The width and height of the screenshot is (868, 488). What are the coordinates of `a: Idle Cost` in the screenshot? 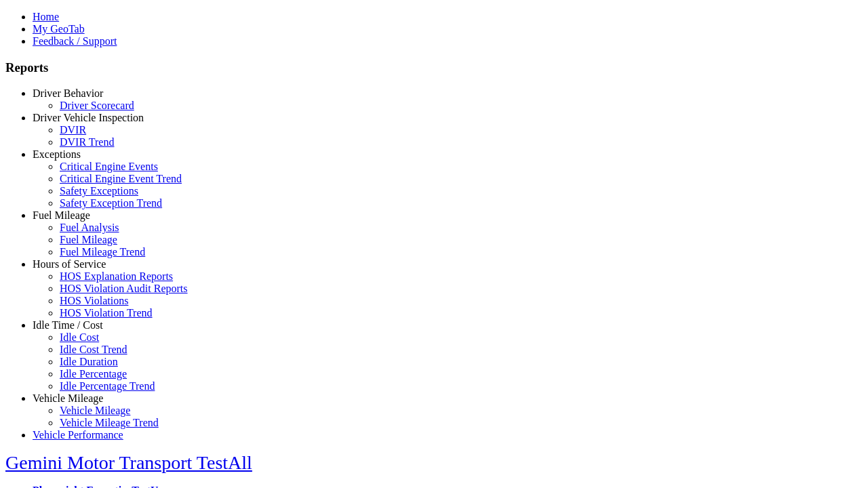 It's located at (79, 337).